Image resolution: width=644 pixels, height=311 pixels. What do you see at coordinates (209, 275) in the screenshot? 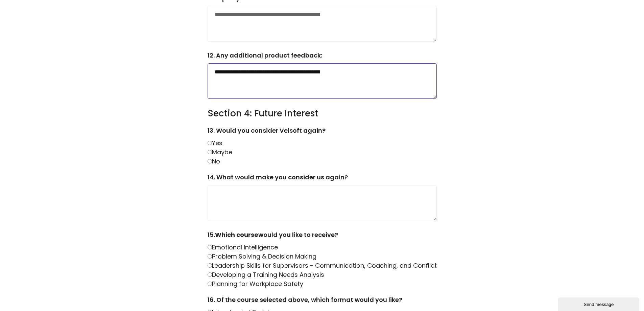
I see `input: Developing a Training Needs Analysis` at bounding box center [209, 275].